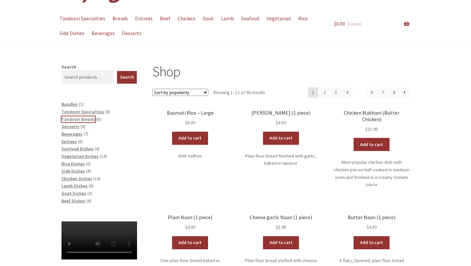 The height and width of the screenshot is (266, 471). What do you see at coordinates (190, 222) in the screenshot?
I see `a: Plain Naan (1 piece) $4.00` at bounding box center [190, 222].